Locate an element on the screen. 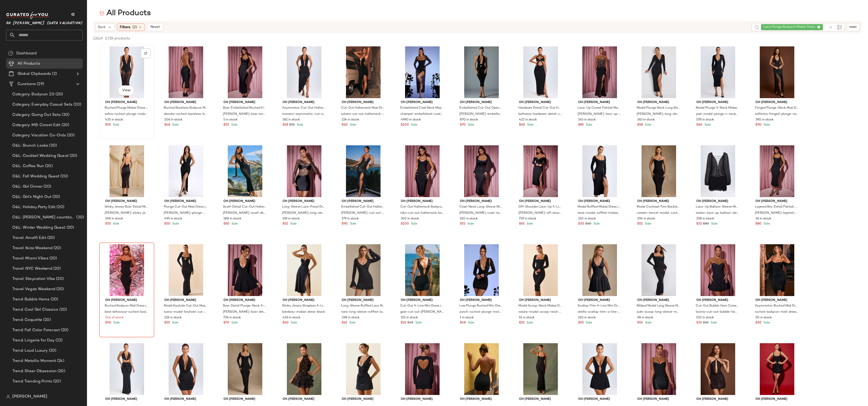 The image size is (868, 406). span: nara-long-sleeve-ruffled-lace-mini-dress-black is located at coordinates (362, 312).